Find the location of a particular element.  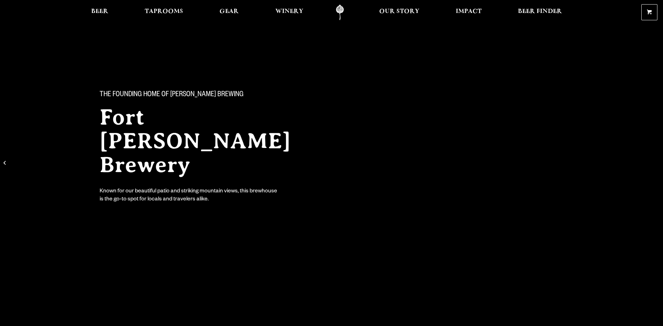

span: Gear is located at coordinates (229, 12).